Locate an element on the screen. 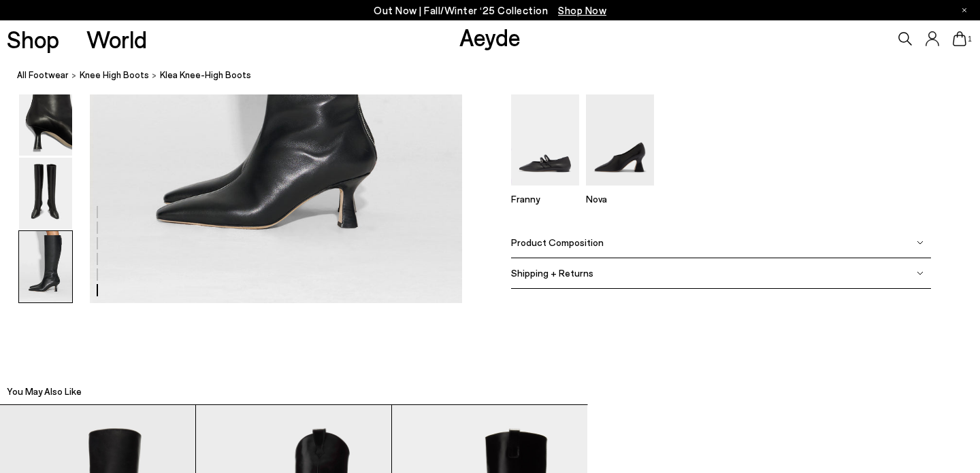 This screenshot has height=473, width=980. a: Franny Double-Strap Flats Franny is located at coordinates (545, 190).